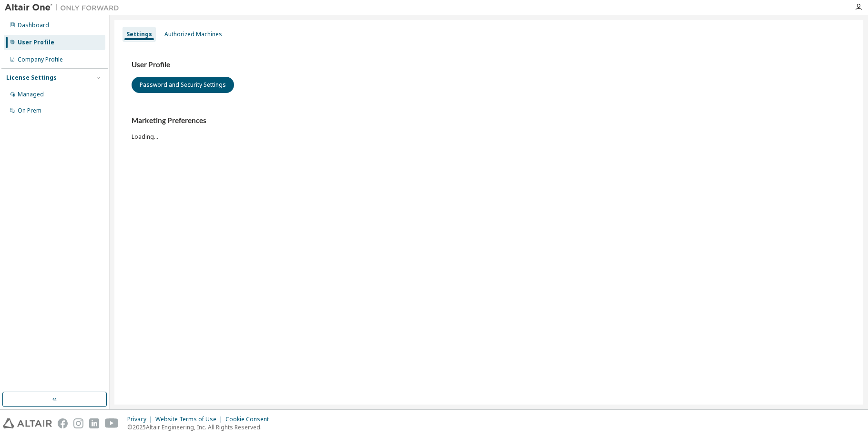 Image resolution: width=868 pixels, height=437 pixels. What do you see at coordinates (62, 423) in the screenshot?
I see `img: facebook.svg` at bounding box center [62, 423].